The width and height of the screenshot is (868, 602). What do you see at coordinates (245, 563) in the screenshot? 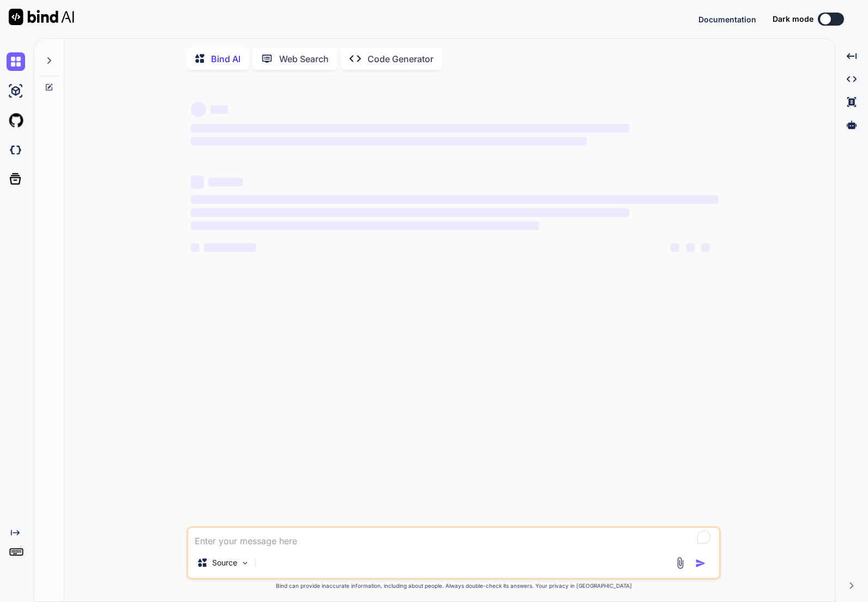
I see `img: Pick Models` at bounding box center [245, 563].